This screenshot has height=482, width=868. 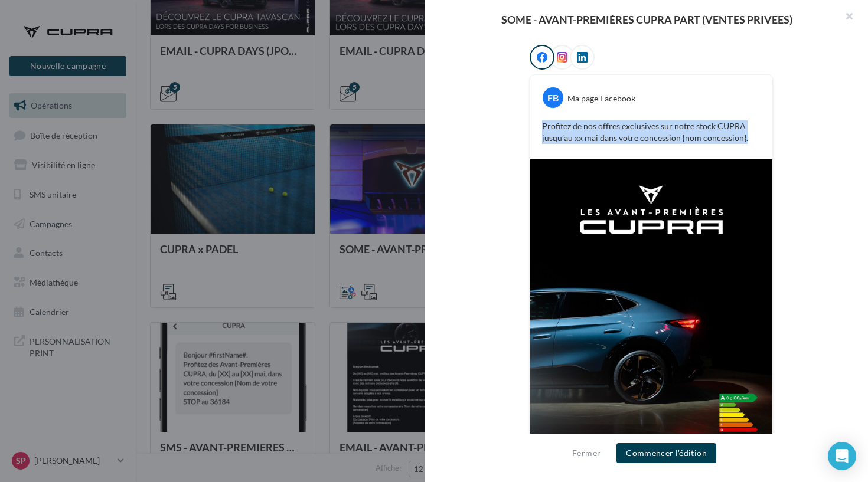 What do you see at coordinates (647, 19) in the screenshot?
I see `div: SOME - AVANT-PREMIÈRES CUPRA PART (VENTES PRIVEES)` at bounding box center [647, 19].